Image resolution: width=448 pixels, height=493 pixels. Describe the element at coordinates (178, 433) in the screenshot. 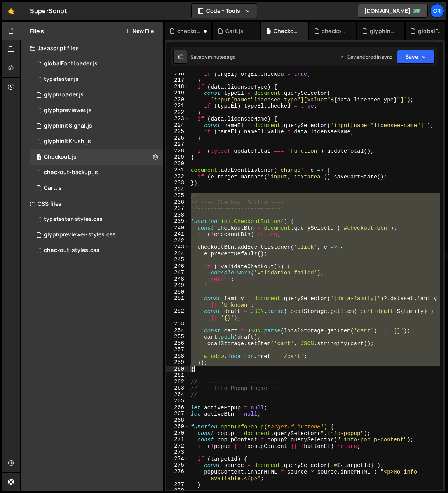

I see `div: 270` at that location.